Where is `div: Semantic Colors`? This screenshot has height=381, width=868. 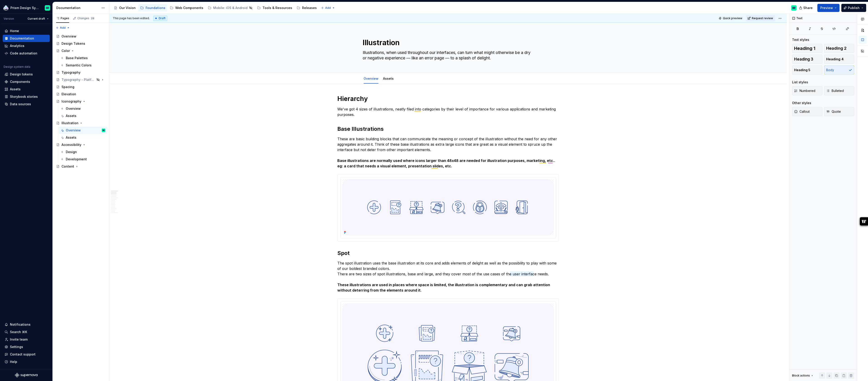 div: Semantic Colors is located at coordinates (79, 65).